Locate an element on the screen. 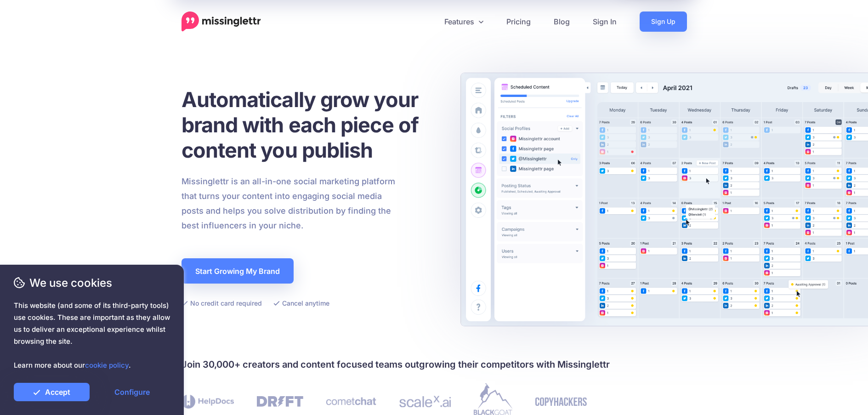  a: Home is located at coordinates (221, 22).